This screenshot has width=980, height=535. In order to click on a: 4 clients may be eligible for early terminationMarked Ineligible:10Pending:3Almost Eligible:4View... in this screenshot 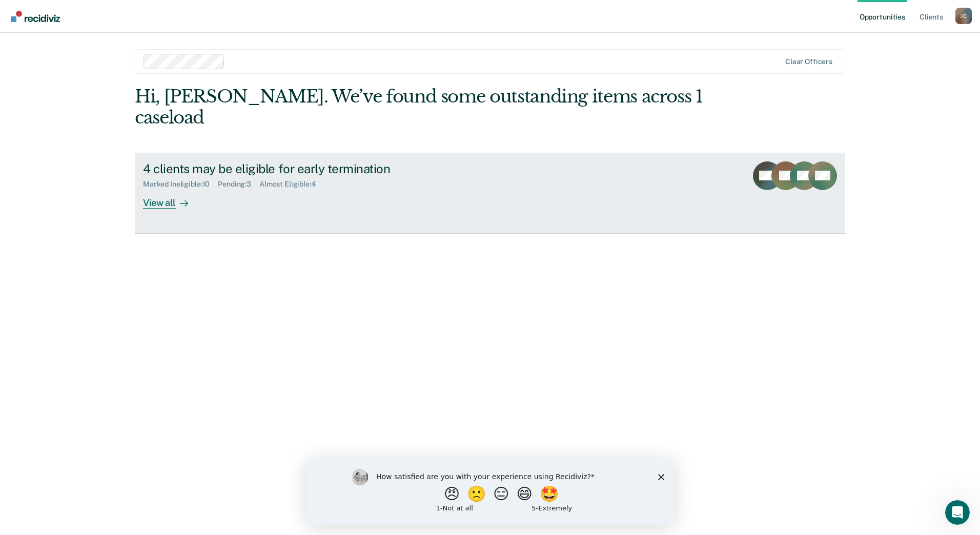, I will do `click(490, 193)`.